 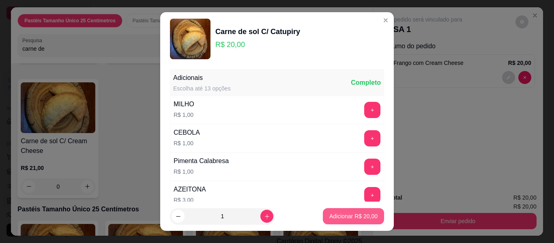 I want to click on div: Adicionais, so click(x=202, y=78).